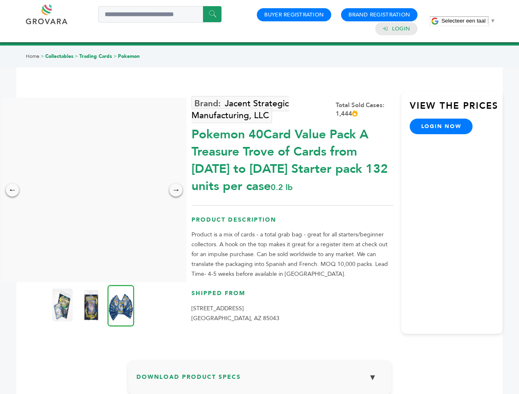 This screenshot has width=519, height=394. What do you see at coordinates (468, 21) in the screenshot?
I see `a: Selecteer een taal​` at bounding box center [468, 21].